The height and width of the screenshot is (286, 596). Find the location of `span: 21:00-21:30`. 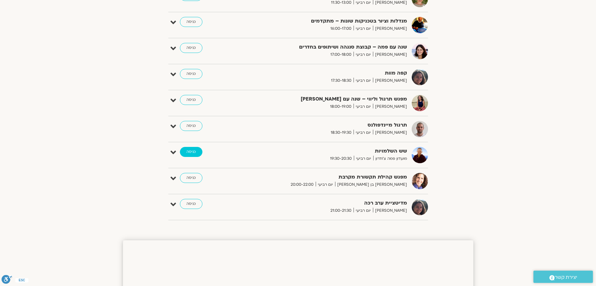

span: 21:00-21:30 is located at coordinates (341, 210).